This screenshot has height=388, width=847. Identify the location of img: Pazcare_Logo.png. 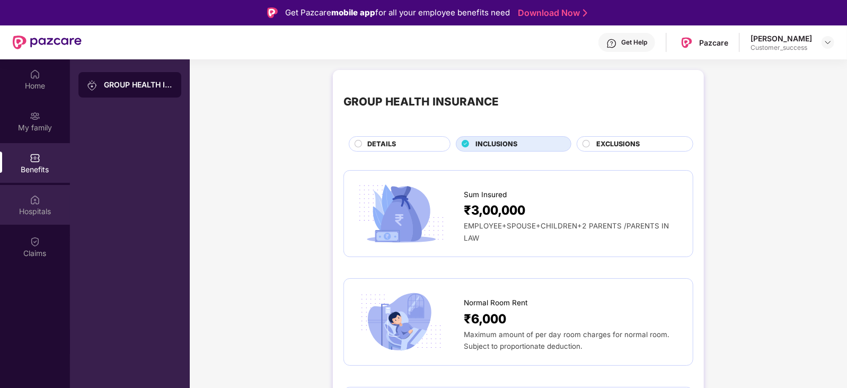
(687, 42).